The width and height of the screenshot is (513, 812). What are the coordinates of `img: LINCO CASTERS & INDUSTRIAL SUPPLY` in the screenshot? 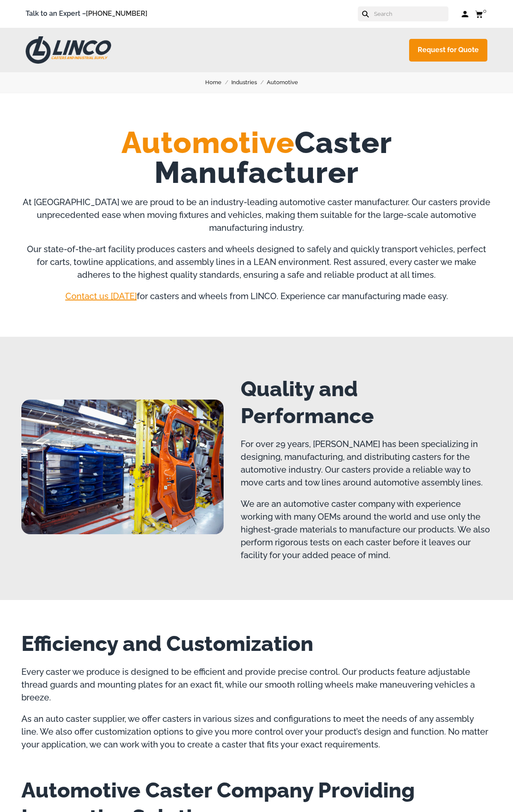 It's located at (68, 50).